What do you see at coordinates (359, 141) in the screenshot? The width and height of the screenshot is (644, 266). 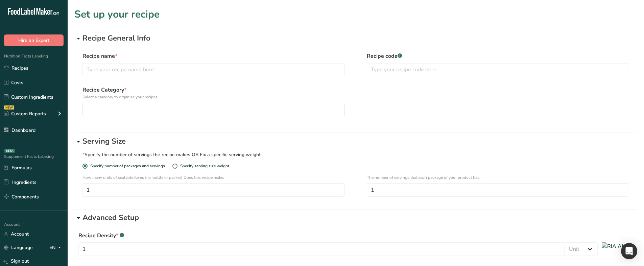 I see `p: Serving Size` at bounding box center [359, 141].